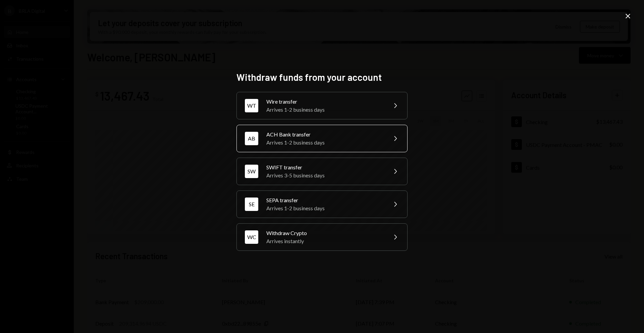  Describe the element at coordinates (251, 237) in the screenshot. I see `div: WC` at that location.